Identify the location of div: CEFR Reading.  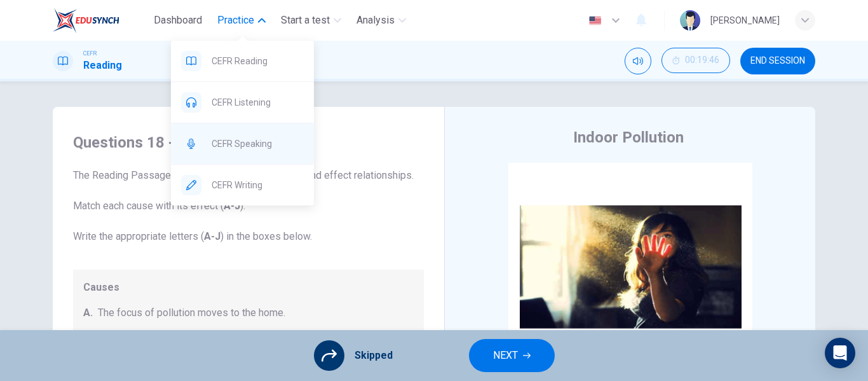
(242, 61).